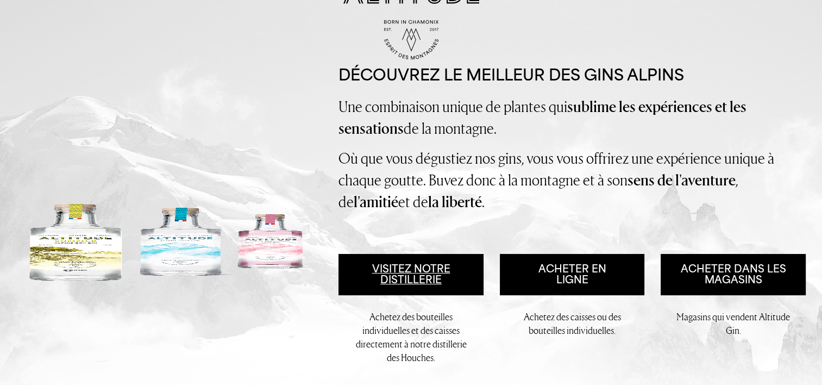  What do you see at coordinates (411, 40) in the screenshot?
I see `img: Born in Chamonix - Est. 2017 - Espirit des Montagnes` at bounding box center [411, 40].